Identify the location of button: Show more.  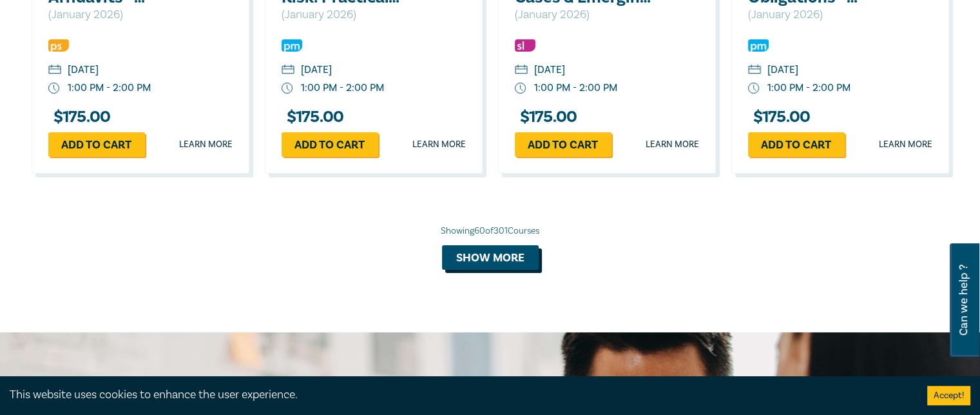
(491, 258).